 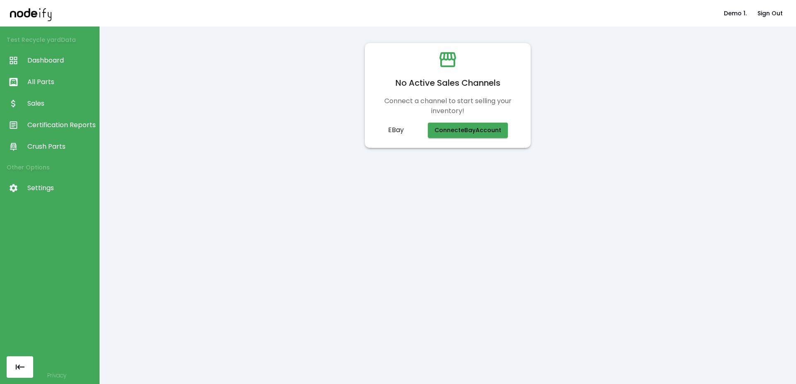 What do you see at coordinates (61, 125) in the screenshot?
I see `span: Certification Reports` at bounding box center [61, 125].